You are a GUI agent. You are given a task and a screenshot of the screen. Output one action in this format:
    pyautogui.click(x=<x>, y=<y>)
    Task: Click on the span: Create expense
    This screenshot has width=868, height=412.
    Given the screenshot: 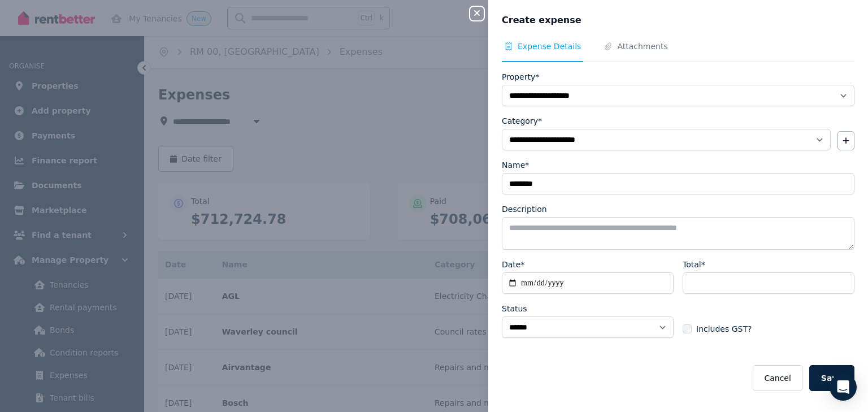 What is the action you would take?
    pyautogui.click(x=541, y=20)
    